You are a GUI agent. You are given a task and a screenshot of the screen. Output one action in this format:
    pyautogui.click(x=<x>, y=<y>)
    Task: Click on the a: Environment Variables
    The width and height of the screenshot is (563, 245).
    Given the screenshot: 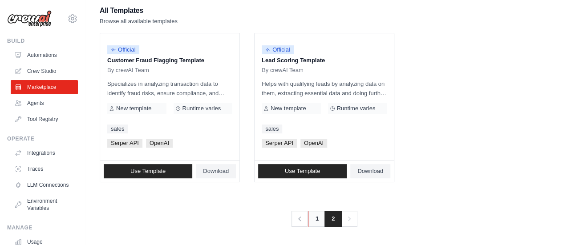 What is the action you would take?
    pyautogui.click(x=44, y=205)
    